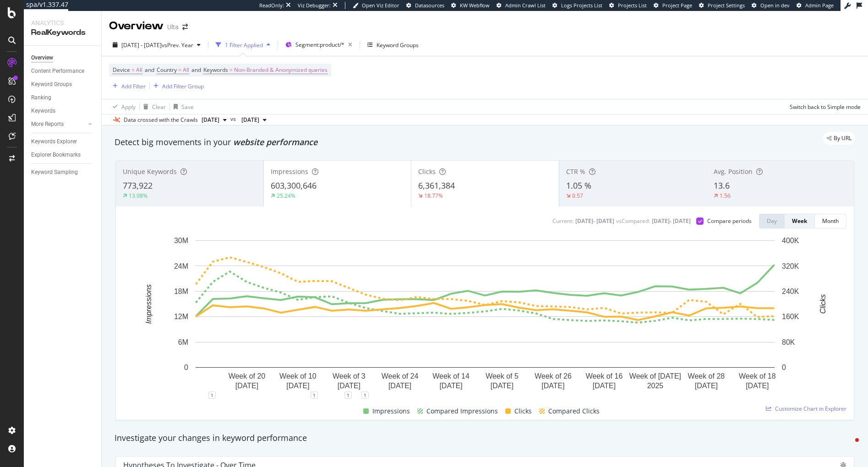 This screenshot has width=868, height=467. I want to click on a: Admin Crawl List, so click(521, 5).